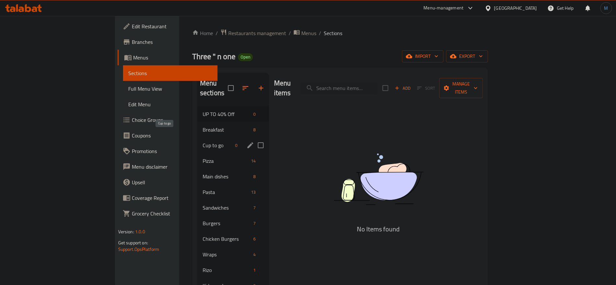 Image resolution: width=616 pixels, height=285 pixels. Describe the element at coordinates (227, 223) in the screenshot. I see `span: Burgers` at that location.